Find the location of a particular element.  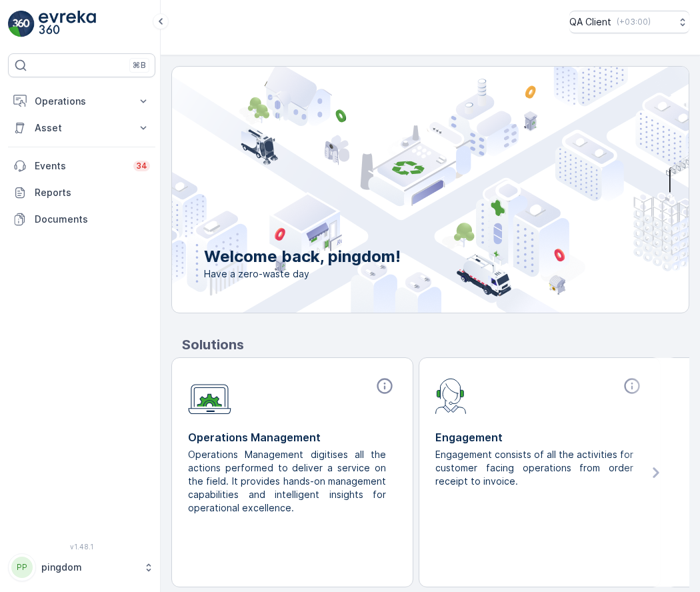

span: v 1.48.1 is located at coordinates (81, 547).